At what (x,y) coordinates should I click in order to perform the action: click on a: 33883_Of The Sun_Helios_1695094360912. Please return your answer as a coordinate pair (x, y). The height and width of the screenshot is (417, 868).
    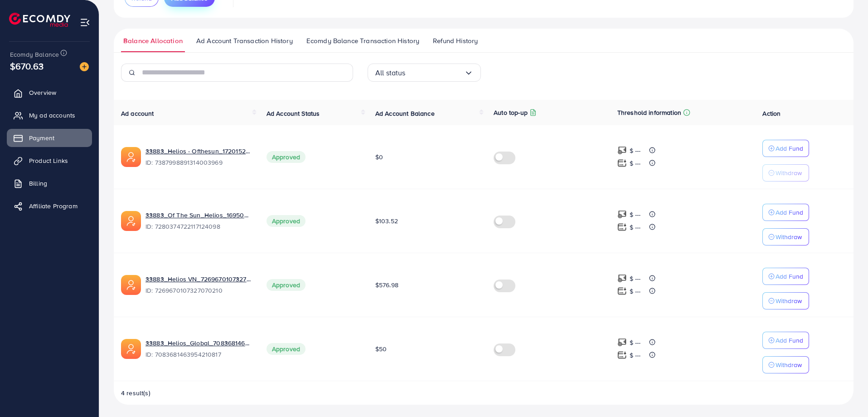
    Looking at the image, I should click on (199, 215).